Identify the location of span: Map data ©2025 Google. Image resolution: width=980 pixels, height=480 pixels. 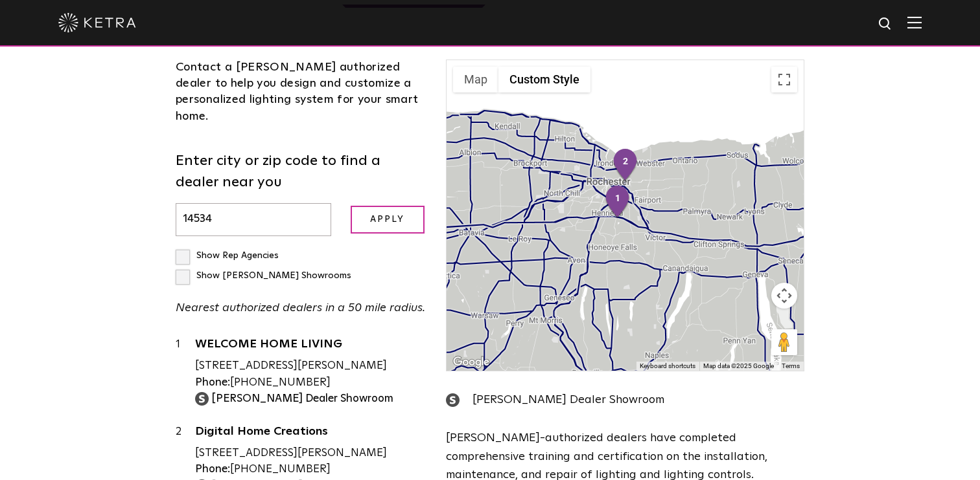
(738, 366).